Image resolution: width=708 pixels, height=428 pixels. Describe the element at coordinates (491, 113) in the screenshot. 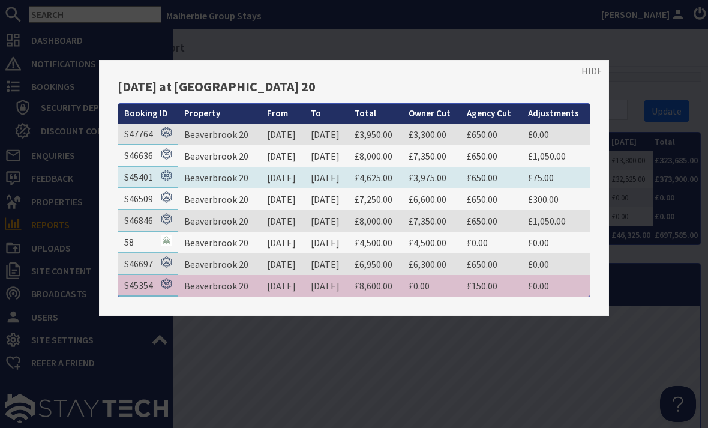

I see `th: Agency Cut` at that location.